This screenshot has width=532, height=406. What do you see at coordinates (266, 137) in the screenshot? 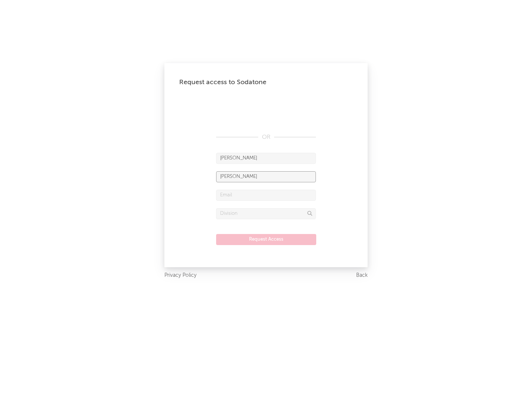
I see `div: OR` at bounding box center [266, 137].